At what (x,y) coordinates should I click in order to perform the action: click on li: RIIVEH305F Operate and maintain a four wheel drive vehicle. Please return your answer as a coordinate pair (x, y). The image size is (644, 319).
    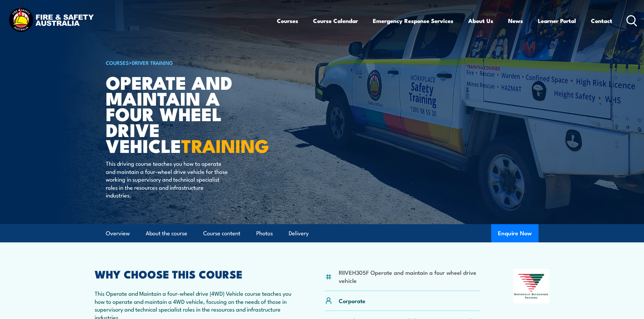
    Looking at the image, I should click on (409, 277).